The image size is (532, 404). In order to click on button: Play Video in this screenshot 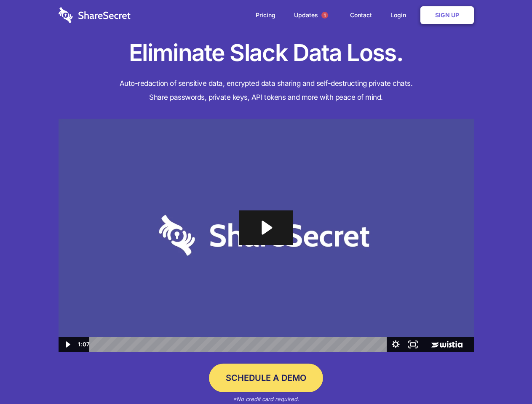, I will do `click(67, 344)`.